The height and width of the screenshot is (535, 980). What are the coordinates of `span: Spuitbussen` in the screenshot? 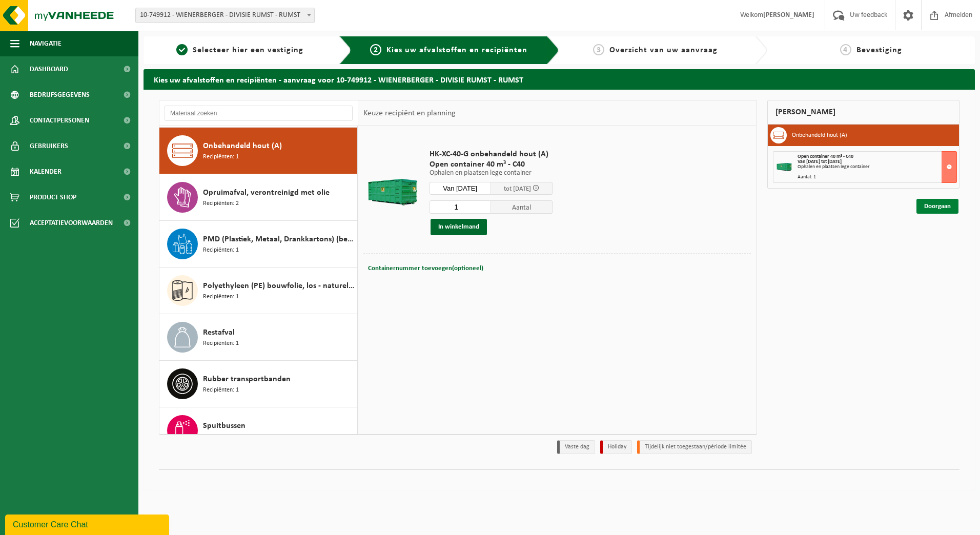 It's located at (223, 426).